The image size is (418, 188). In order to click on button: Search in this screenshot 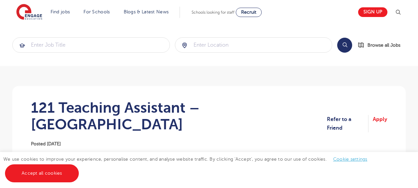, I will do `click(345, 45)`.